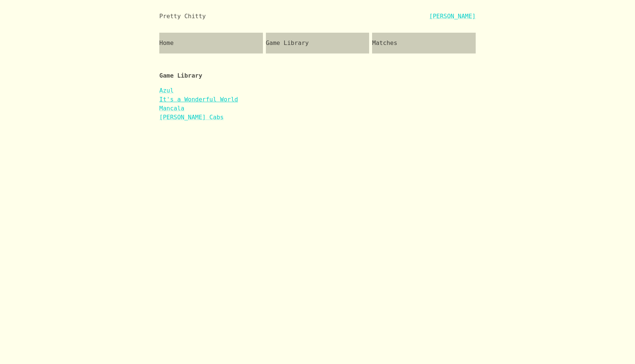 Image resolution: width=635 pixels, height=364 pixels. What do you see at coordinates (424, 43) in the screenshot?
I see `a: Matches` at bounding box center [424, 43].